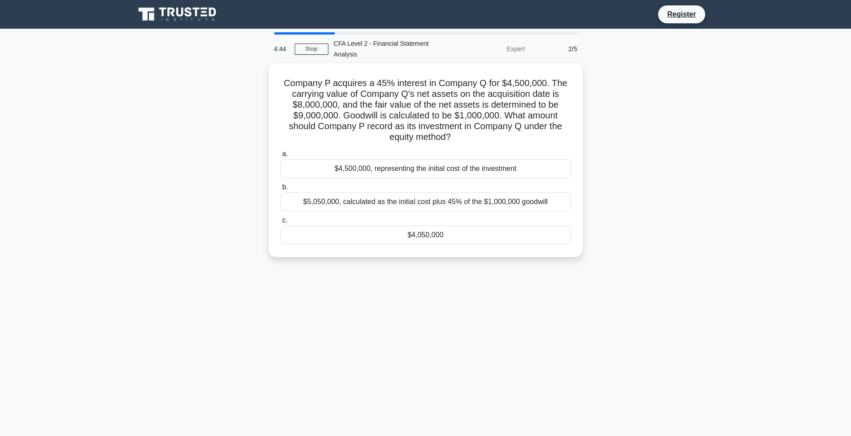 This screenshot has height=436, width=851. Describe the element at coordinates (426, 235) in the screenshot. I see `div: $4,050,000` at that location.